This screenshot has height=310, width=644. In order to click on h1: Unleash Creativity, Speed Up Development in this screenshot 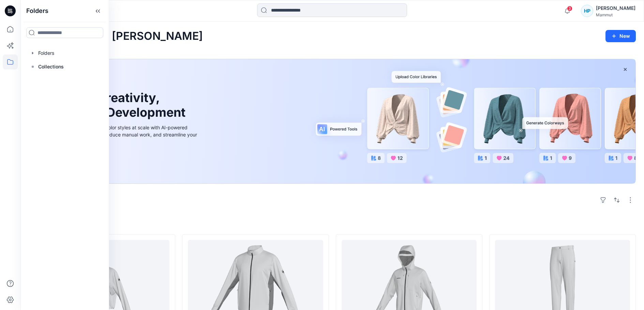, I will do `click(117, 105)`.